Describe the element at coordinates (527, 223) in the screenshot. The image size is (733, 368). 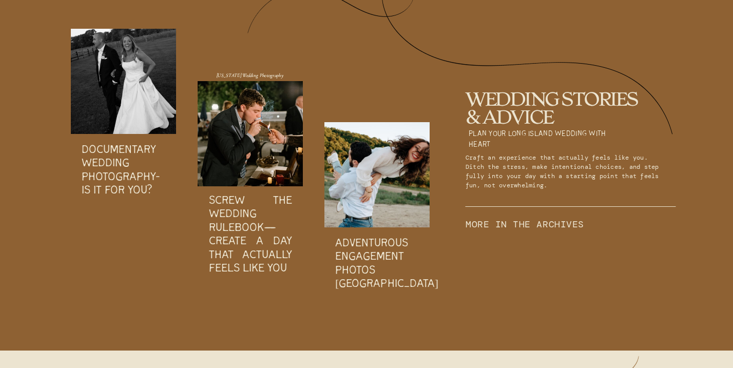
I see `p: MORE IN THE ARCHIVES` at that location.